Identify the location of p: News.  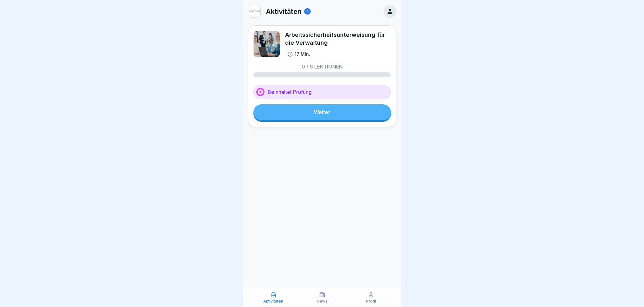
(322, 301).